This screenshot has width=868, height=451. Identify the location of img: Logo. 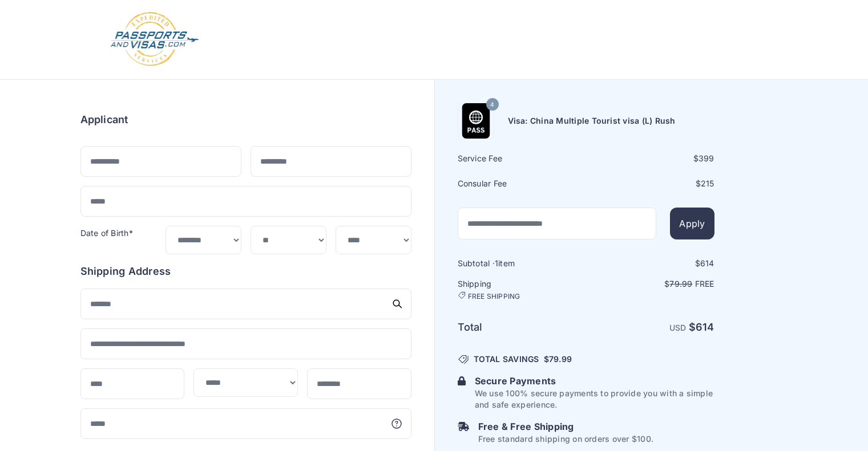
(154, 39).